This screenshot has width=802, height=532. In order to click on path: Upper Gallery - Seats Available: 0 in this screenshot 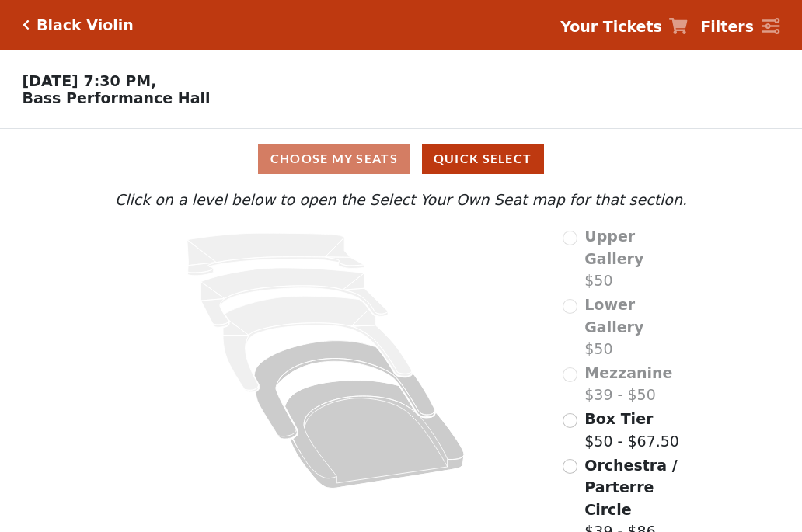, I will do `click(276, 254)`.